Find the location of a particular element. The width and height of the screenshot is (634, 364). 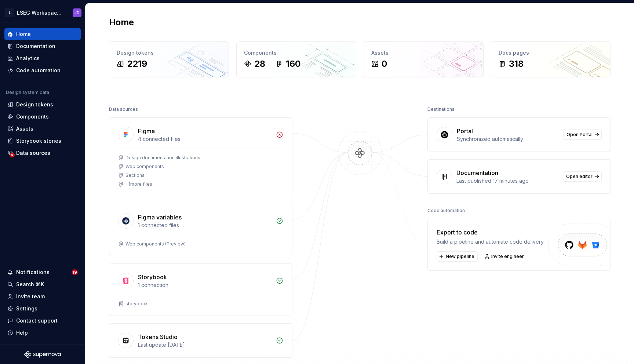

div: Contact support is located at coordinates (37, 321).